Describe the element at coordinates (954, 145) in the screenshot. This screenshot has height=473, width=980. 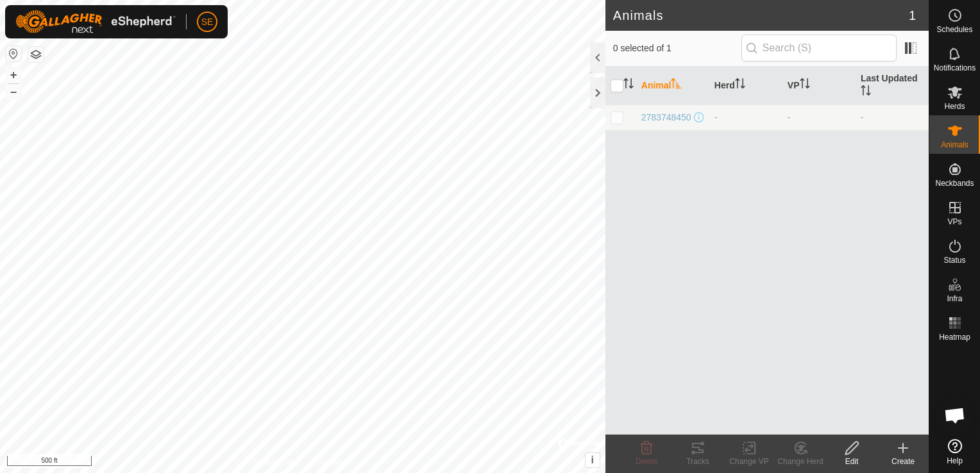
I see `span: Animals` at that location.